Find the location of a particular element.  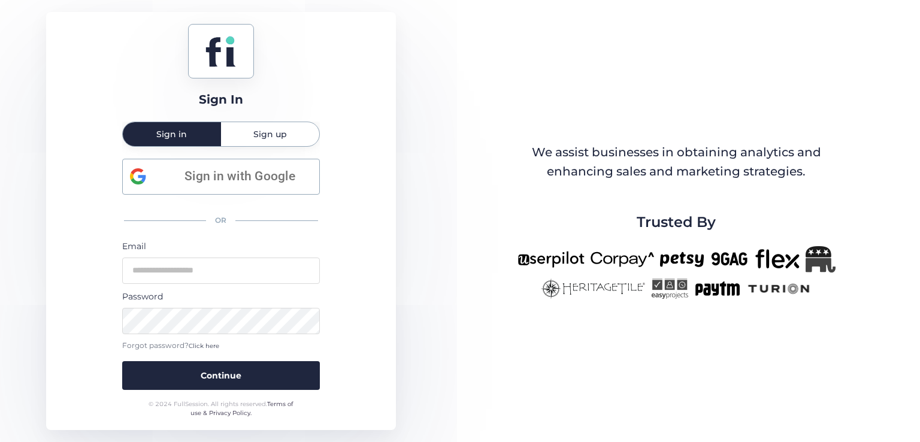

img: Republicanlogo-bw.png is located at coordinates (820, 259).